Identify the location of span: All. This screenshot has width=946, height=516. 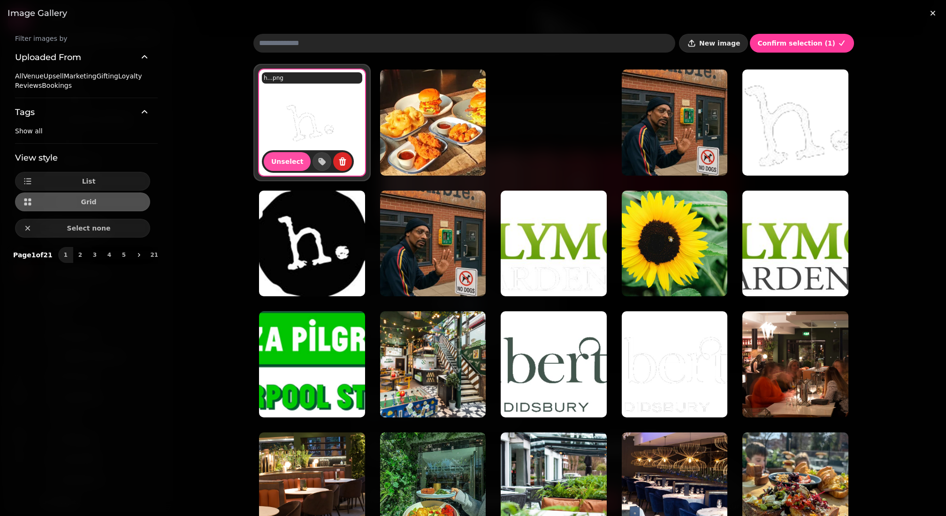
(19, 76).